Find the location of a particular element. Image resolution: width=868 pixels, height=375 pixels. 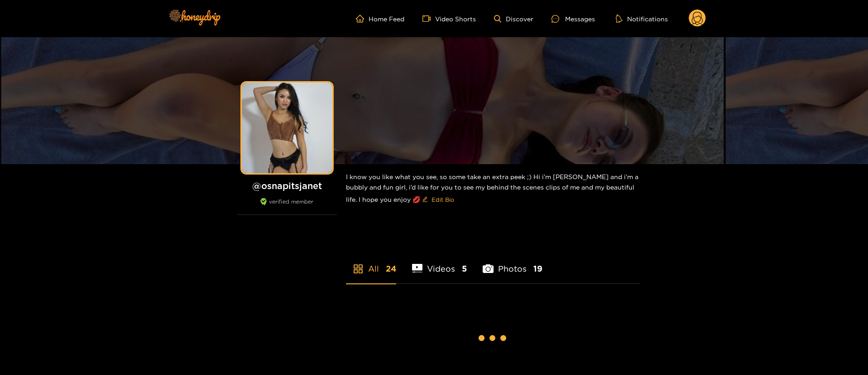

div: Messages is located at coordinates (573, 18).